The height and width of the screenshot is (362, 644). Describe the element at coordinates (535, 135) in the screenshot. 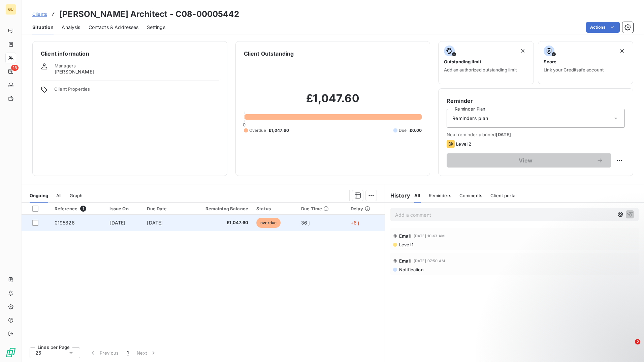

I see `span: Next reminder planned` at that location.